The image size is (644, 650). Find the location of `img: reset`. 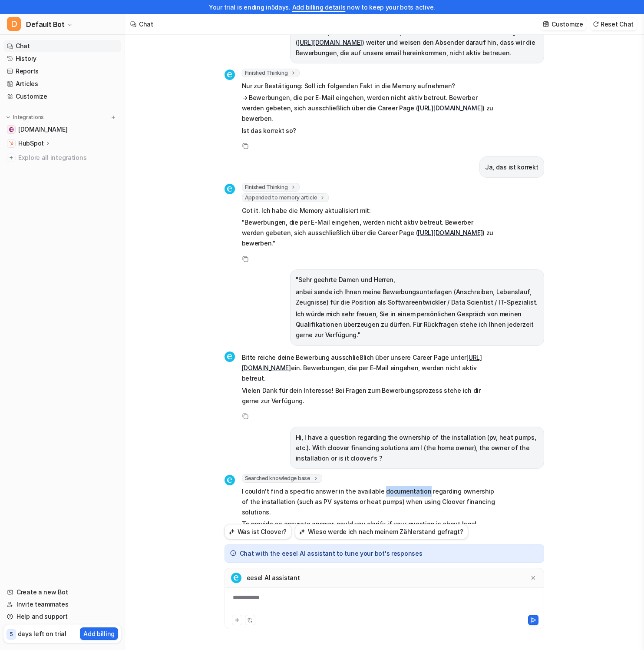

img: reset is located at coordinates (596, 24).